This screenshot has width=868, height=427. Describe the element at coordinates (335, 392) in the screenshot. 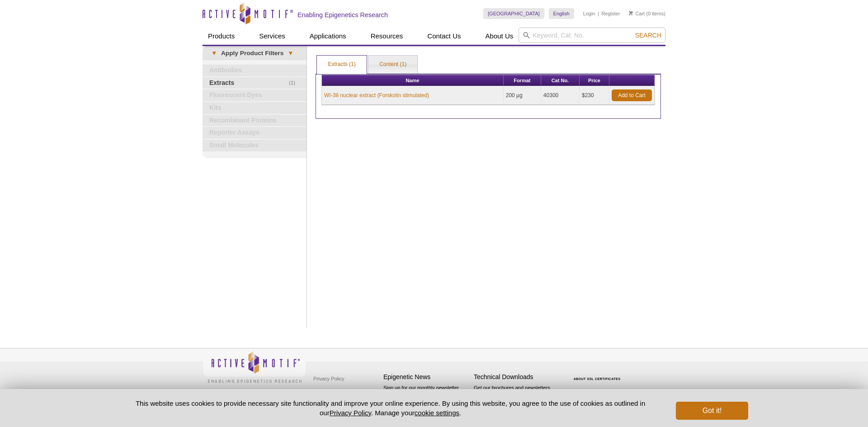

I see `a: Terms & Conditions` at that location.